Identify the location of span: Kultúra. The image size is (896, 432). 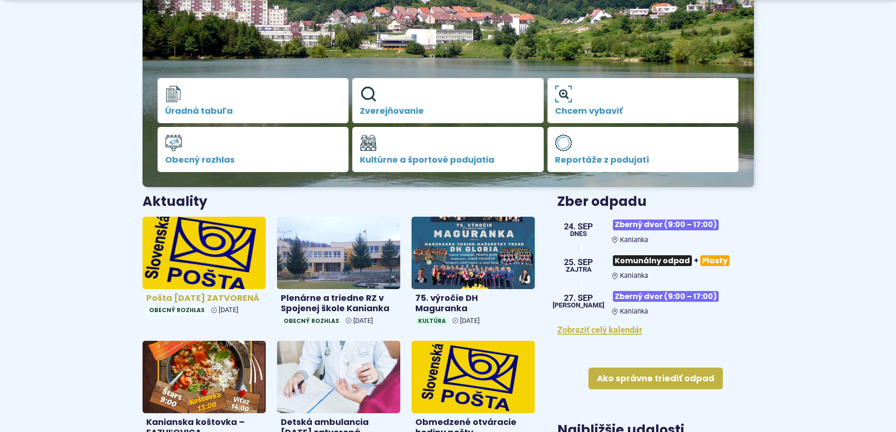
(432, 321).